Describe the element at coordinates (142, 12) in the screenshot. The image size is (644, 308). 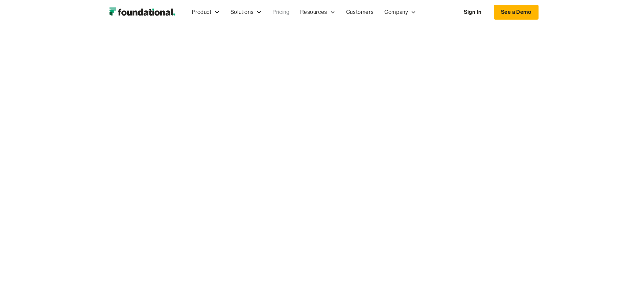
I see `img: Foundational Logo` at that location.